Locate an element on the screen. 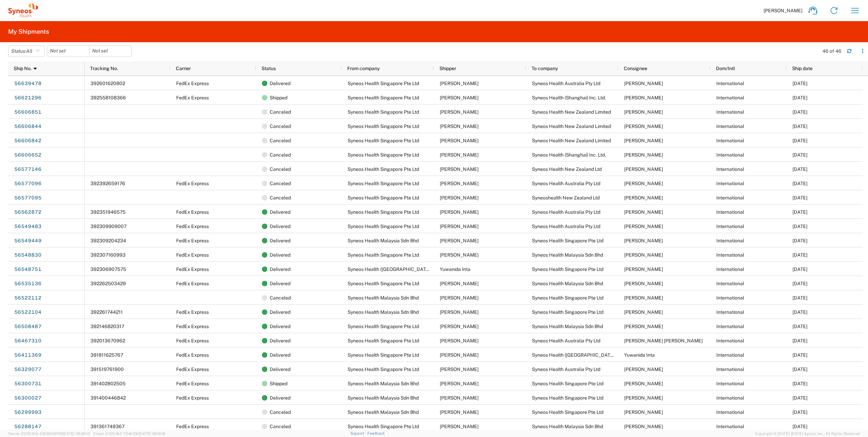 The height and width of the screenshot is (437, 868). a: 56548830 is located at coordinates (28, 255).